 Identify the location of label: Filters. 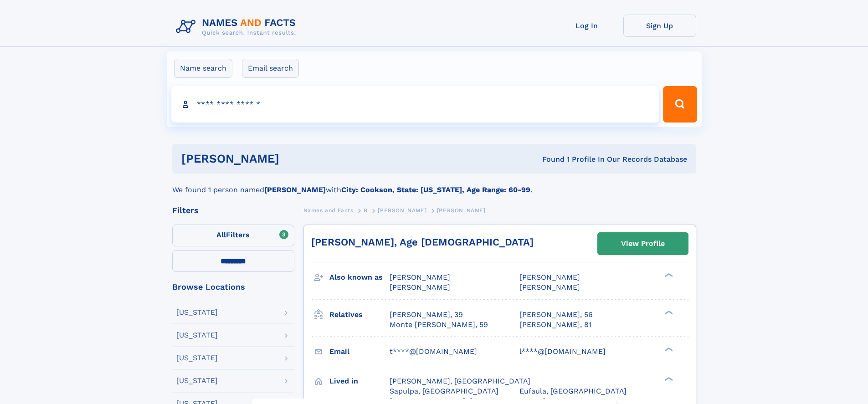
(233, 236).